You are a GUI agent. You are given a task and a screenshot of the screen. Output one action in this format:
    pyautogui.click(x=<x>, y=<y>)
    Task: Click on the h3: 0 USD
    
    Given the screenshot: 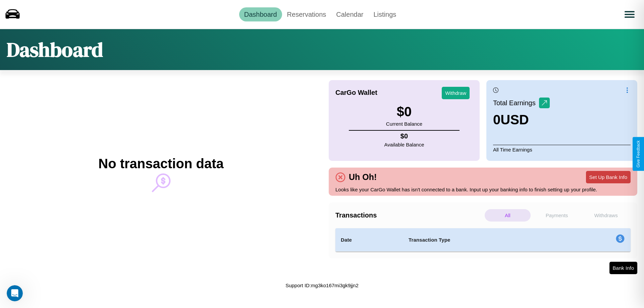 What is the action you would take?
    pyautogui.click(x=522, y=120)
    